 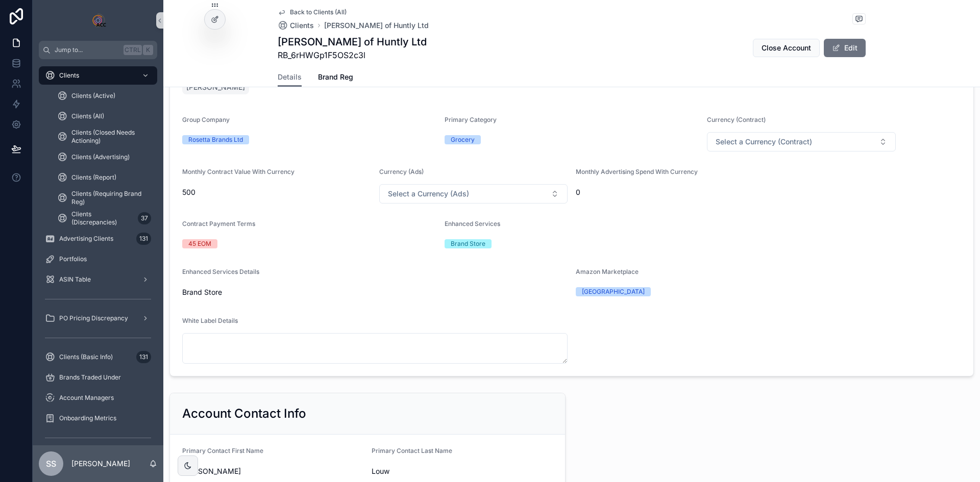 I want to click on a: Portfolios, so click(x=98, y=259).